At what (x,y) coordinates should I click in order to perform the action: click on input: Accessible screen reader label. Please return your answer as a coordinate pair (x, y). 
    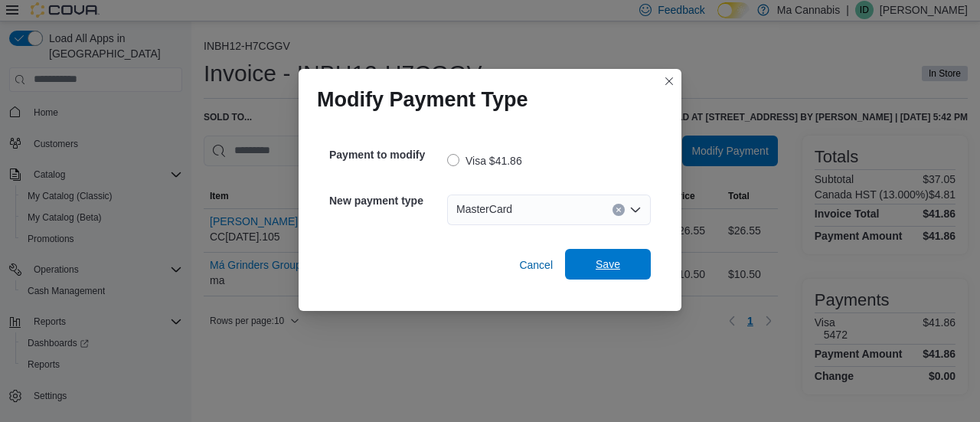
    Looking at the image, I should click on (519, 210).